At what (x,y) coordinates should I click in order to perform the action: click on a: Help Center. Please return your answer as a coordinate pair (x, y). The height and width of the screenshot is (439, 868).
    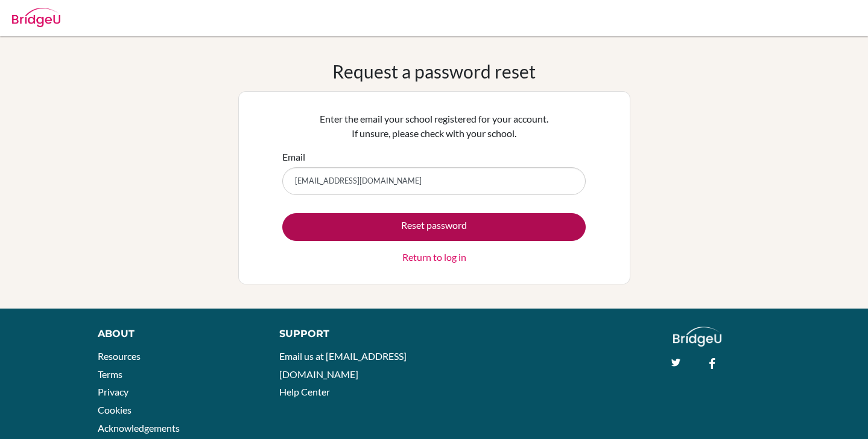
    Looking at the image, I should click on (305, 391).